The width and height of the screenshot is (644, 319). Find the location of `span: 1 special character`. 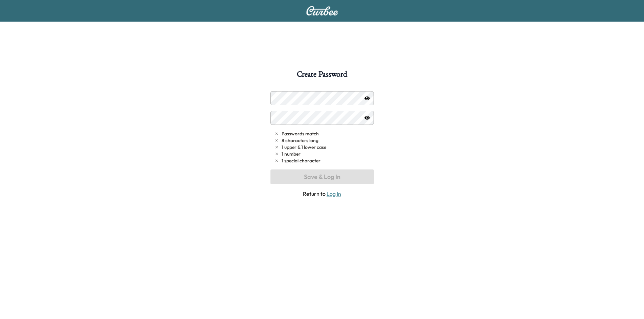

span: 1 special character is located at coordinates (301, 160).